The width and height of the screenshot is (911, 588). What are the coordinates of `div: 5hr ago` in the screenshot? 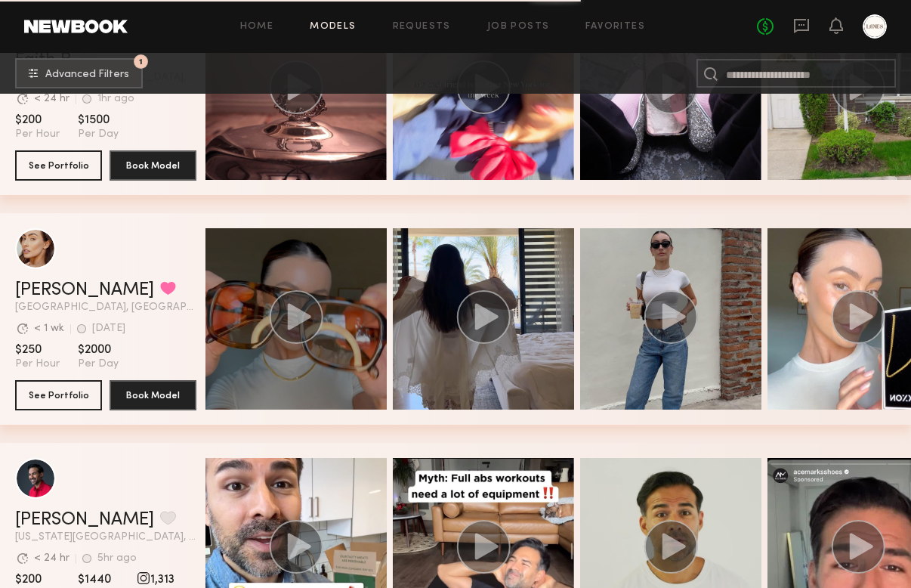 It's located at (117, 558).